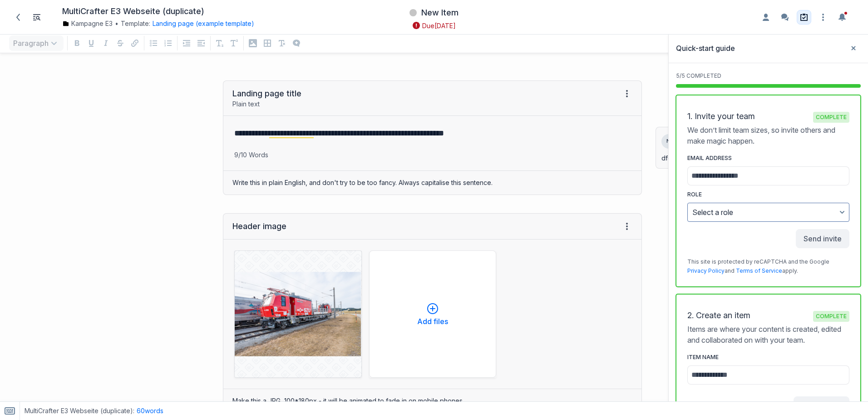  What do you see at coordinates (761, 48) in the screenshot?
I see `h2: Quick-start guide` at bounding box center [761, 48].